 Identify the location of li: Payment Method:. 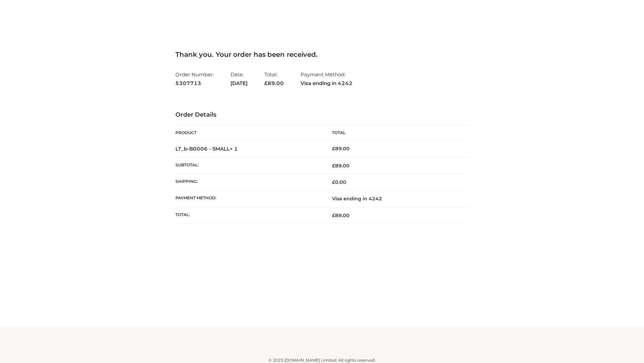
(326, 78).